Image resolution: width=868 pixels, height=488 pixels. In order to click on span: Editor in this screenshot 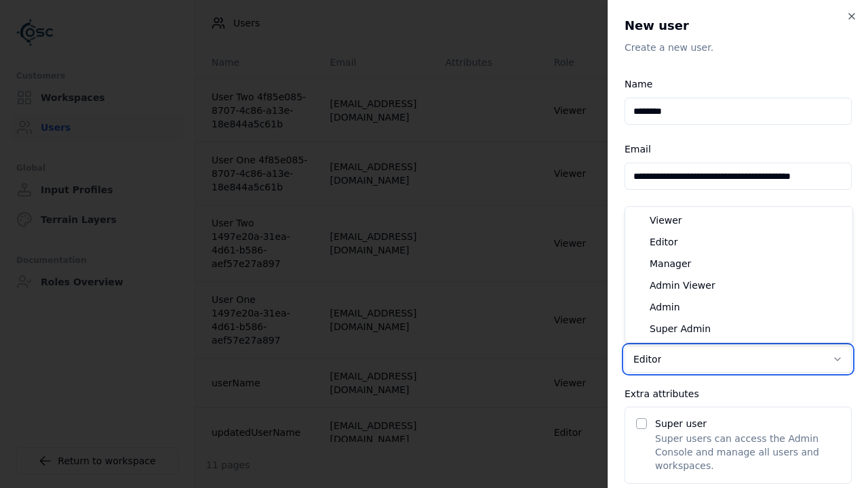, I will do `click(663, 242)`.